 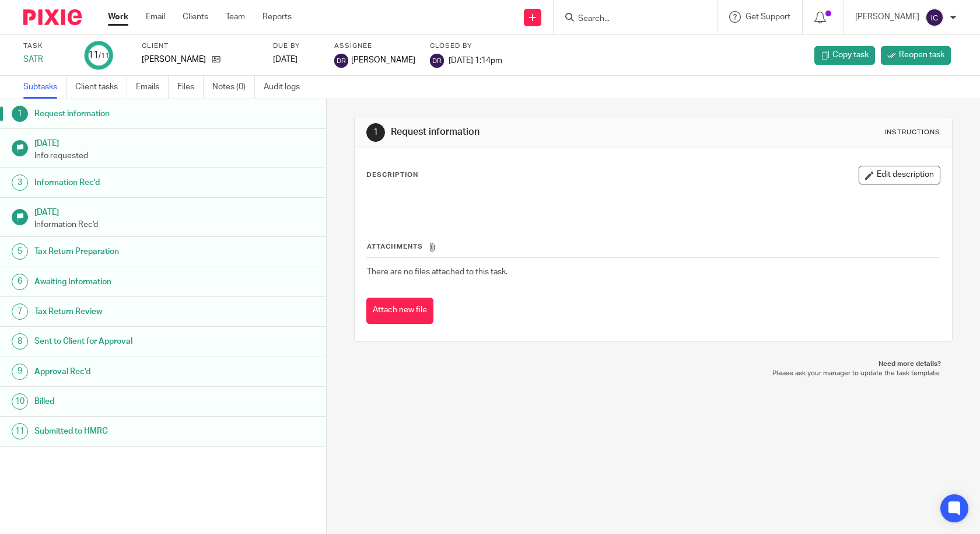 I want to click on h1: Approval Rec'd, so click(x=128, y=372).